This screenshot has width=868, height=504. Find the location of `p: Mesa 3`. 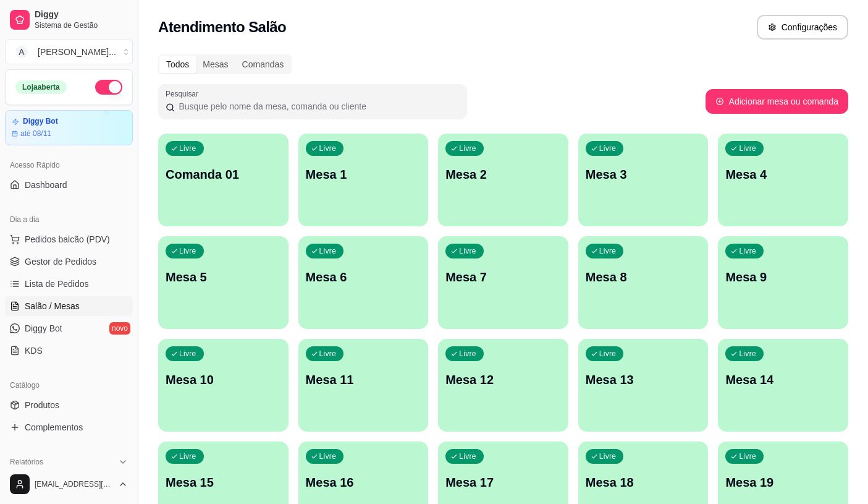

p: Mesa 3 is located at coordinates (643, 175).